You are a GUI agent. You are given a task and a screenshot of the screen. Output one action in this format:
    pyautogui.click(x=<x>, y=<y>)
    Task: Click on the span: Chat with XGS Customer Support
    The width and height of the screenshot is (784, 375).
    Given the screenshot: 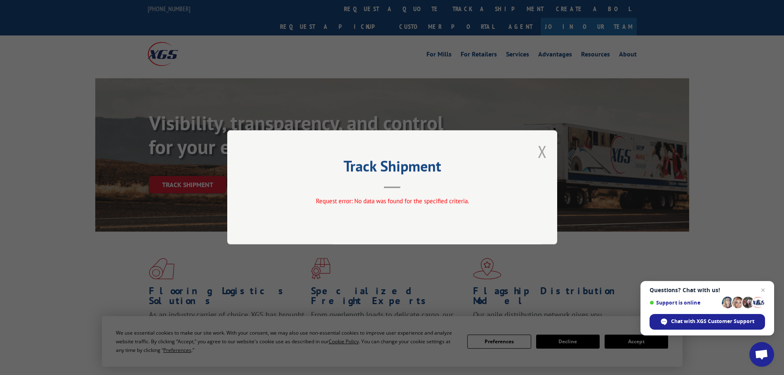 What is the action you would take?
    pyautogui.click(x=713, y=322)
    